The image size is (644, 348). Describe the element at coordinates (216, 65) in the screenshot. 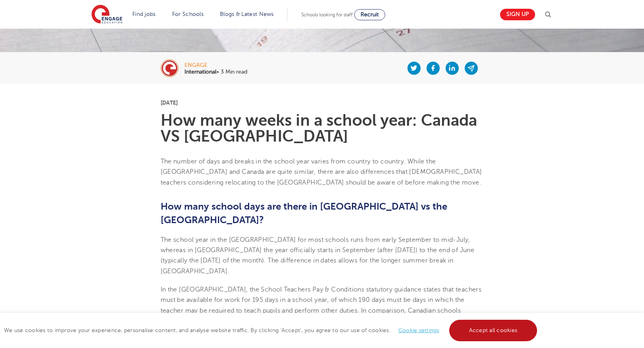

I see `div: engage` at that location.